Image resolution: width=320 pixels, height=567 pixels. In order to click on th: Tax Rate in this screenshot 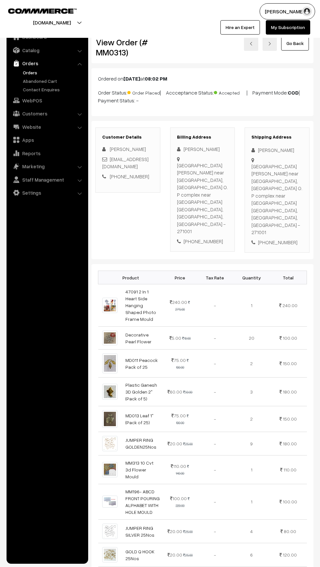, I will do `click(215, 278)`.